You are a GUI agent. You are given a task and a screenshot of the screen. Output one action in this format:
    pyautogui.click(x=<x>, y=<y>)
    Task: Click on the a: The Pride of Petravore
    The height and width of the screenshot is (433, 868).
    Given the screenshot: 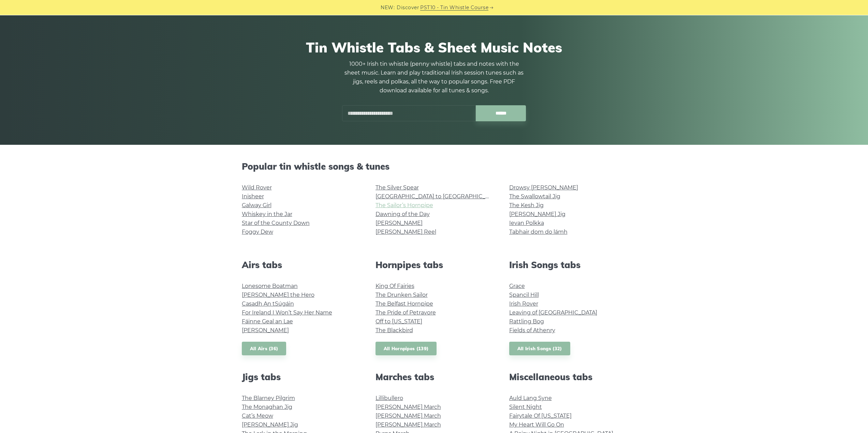 What is the action you would take?
    pyautogui.click(x=406, y=313)
    